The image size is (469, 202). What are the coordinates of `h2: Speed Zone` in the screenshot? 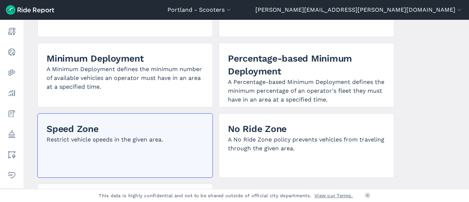 It's located at (125, 129).